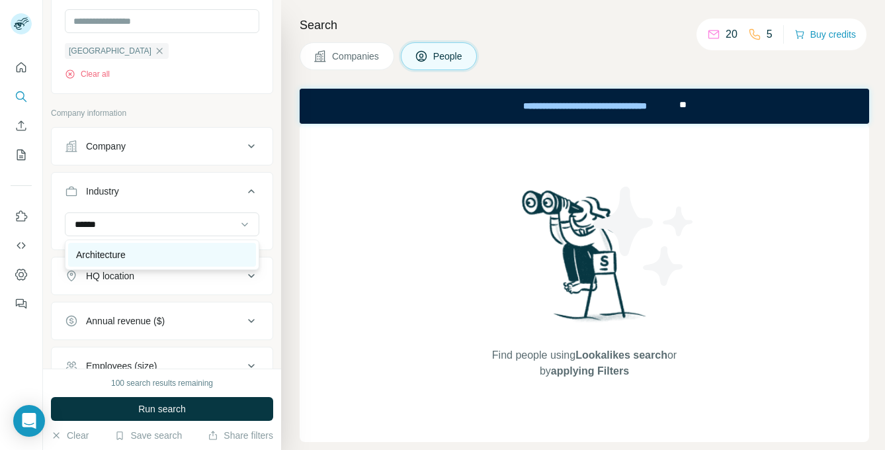 Image resolution: width=885 pixels, height=450 pixels. I want to click on p: Architecture, so click(101, 255).